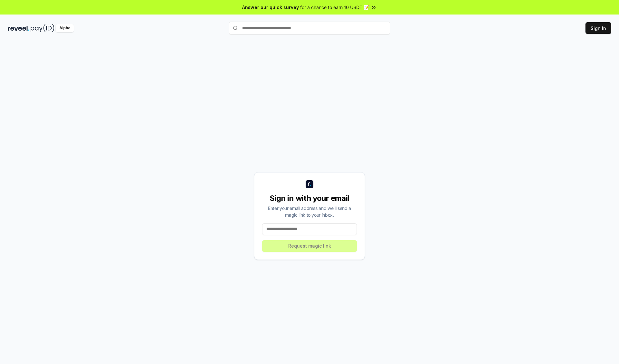 The width and height of the screenshot is (619, 364). What do you see at coordinates (18, 28) in the screenshot?
I see `img: reveel_dark` at bounding box center [18, 28].